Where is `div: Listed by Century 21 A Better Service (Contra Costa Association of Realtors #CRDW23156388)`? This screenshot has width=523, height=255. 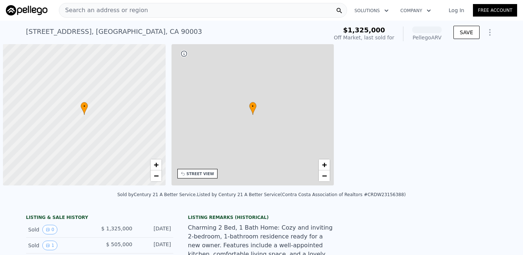 div: Listed by Century 21 A Better Service (Contra Costa Association of Realtors #CRDW23156388) is located at coordinates (301, 195).